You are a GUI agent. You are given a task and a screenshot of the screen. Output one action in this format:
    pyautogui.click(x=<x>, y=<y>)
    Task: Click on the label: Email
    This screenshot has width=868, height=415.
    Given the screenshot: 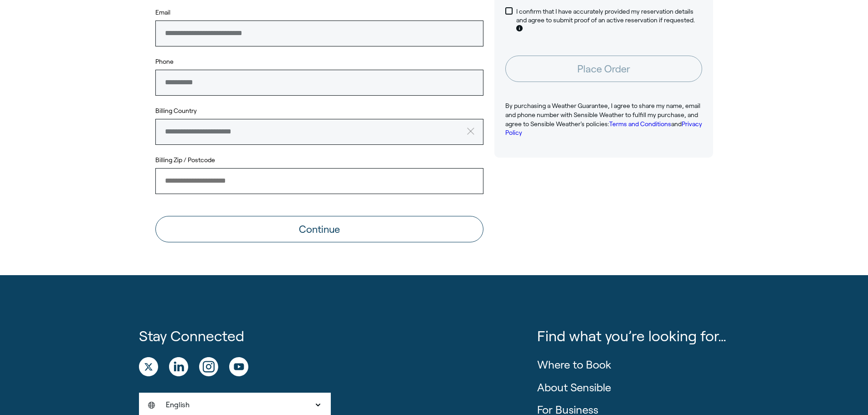 What is the action you would take?
    pyautogui.click(x=320, y=13)
    